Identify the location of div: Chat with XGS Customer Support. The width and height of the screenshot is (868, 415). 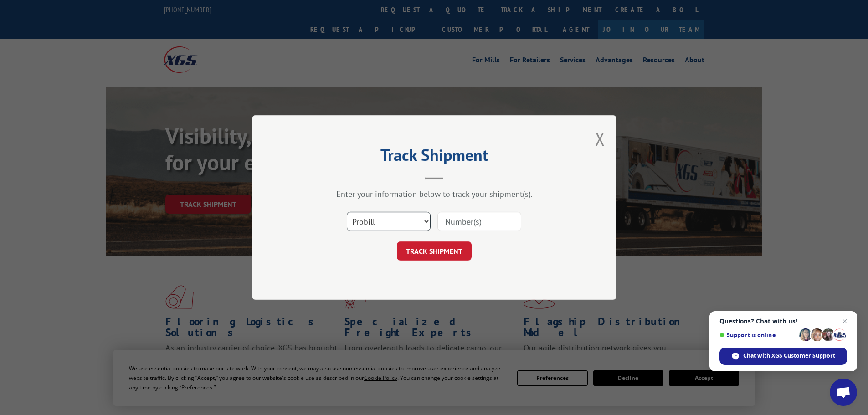
(783, 356).